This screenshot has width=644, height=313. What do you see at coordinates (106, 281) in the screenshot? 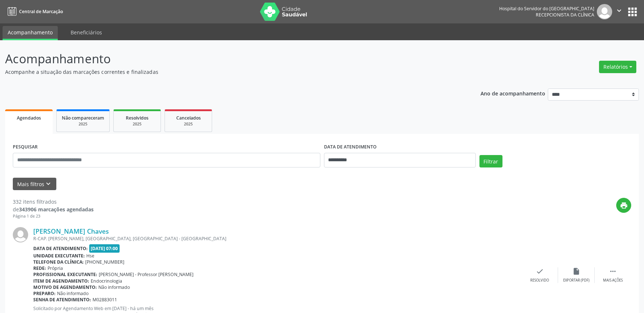
I see `span: Endocrinologia` at bounding box center [106, 281].